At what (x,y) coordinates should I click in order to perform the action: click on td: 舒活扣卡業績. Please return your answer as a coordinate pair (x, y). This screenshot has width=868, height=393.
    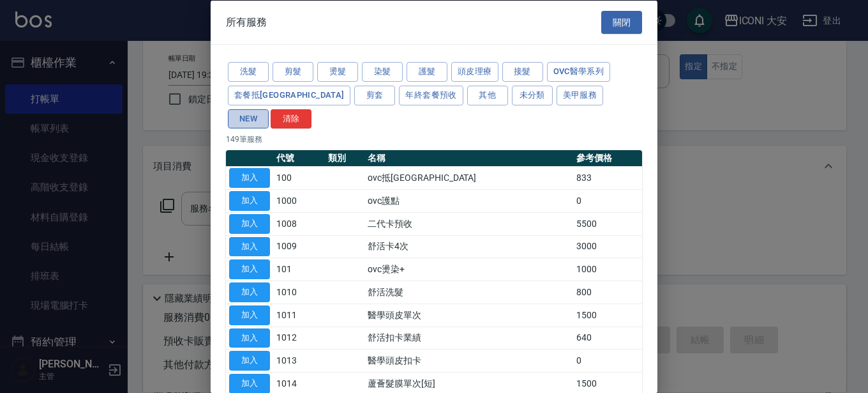
    Looking at the image, I should click on (469, 338).